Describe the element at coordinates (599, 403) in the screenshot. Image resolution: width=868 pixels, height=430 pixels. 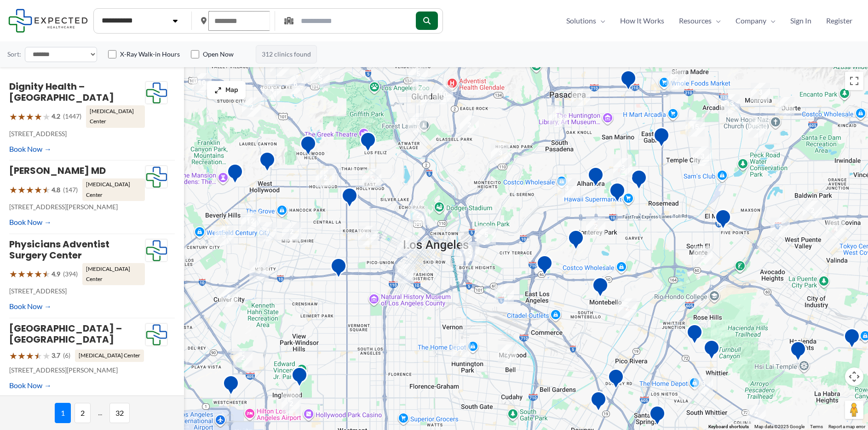
I see `div: Downey MRI Center powered by RAYUS Radiology` at that location.